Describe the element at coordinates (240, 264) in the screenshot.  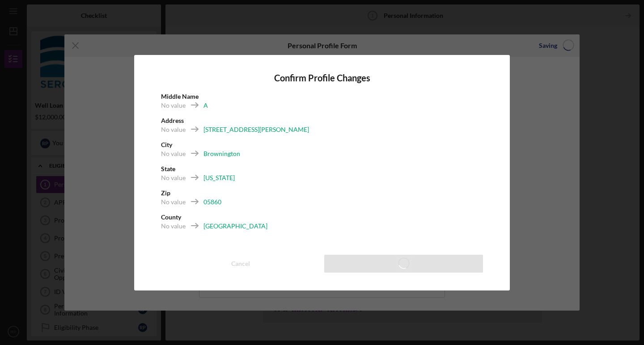
I see `button: Cancel` at that location.